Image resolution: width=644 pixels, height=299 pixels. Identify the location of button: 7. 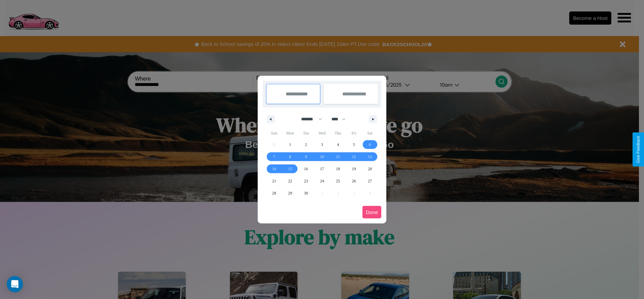
(274, 157).